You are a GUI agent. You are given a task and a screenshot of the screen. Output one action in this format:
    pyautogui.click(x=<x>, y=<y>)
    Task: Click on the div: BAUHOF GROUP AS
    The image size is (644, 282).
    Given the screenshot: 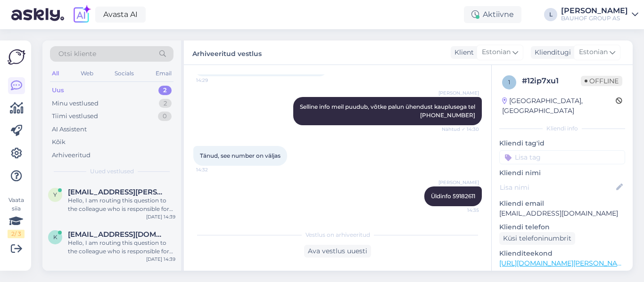 What is the action you would take?
    pyautogui.click(x=594, y=18)
    